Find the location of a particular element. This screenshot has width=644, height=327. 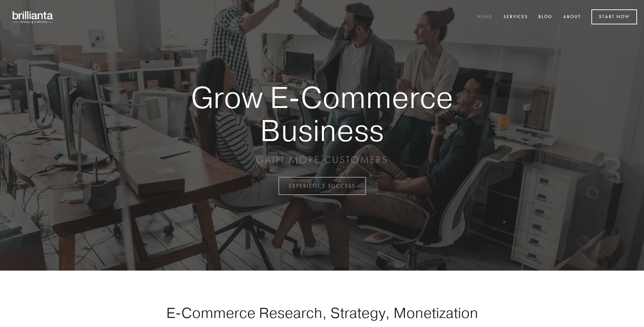

a: EXPERIENCE SUCCESS is located at coordinates (322, 186).